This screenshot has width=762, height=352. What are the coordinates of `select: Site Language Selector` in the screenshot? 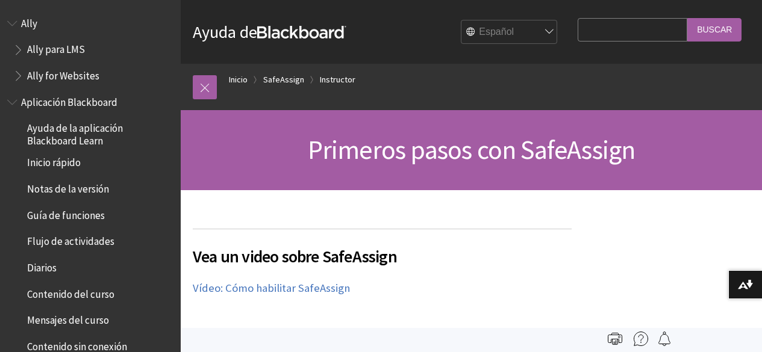 It's located at (510, 33).